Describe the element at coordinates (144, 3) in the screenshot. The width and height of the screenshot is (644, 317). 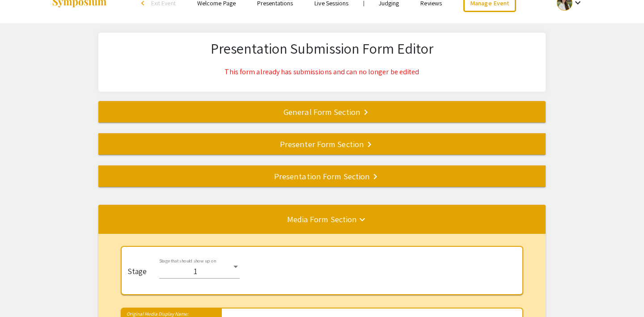
I see `div: arrow_back_ios` at that location.